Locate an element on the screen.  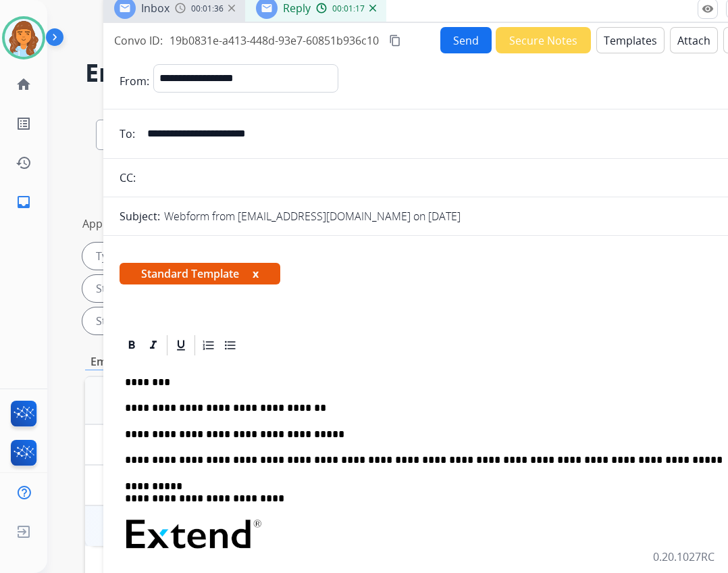
button: Templates is located at coordinates (630, 40).